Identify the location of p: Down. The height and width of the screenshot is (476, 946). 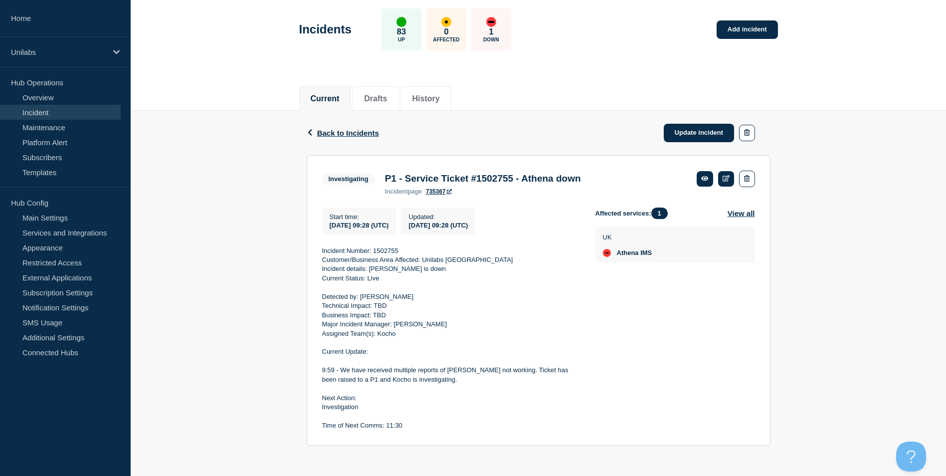
(491, 39).